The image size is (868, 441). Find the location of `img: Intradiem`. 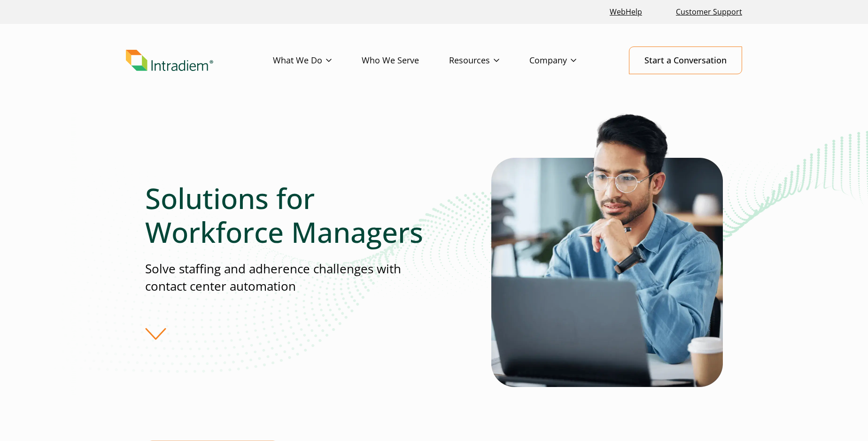

img: Intradiem is located at coordinates (170, 61).